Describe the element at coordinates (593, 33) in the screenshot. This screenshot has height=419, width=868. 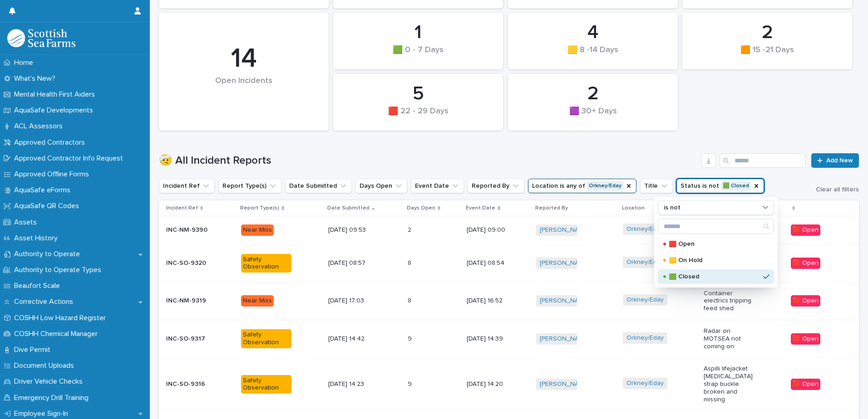
I see `div: 4` at that location.